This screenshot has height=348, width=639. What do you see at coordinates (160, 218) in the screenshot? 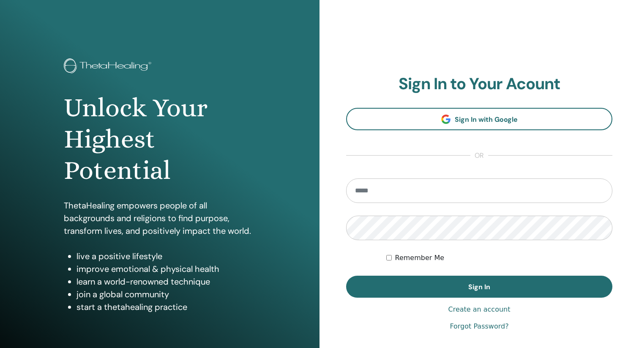
I see `p: ThetaHealing empowers people of all backgrounds and religions to find purpose, transform lives, a...` at bounding box center [160, 218].